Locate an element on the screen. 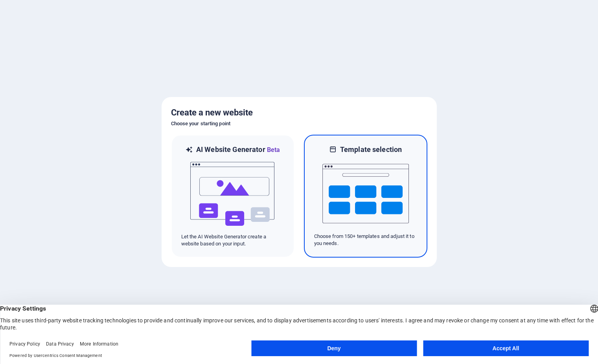 The height and width of the screenshot is (364, 598). img: ai is located at coordinates (233, 194).